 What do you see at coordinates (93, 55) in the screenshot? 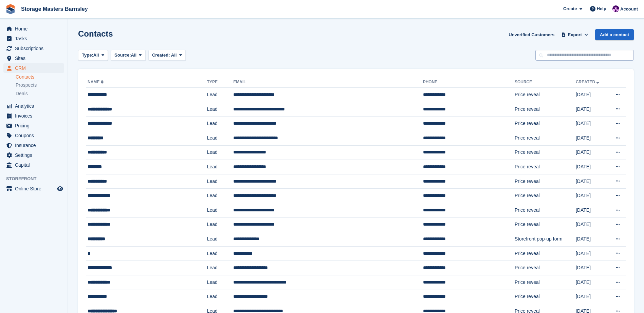
I see `button: Type: All` at bounding box center [93, 55].